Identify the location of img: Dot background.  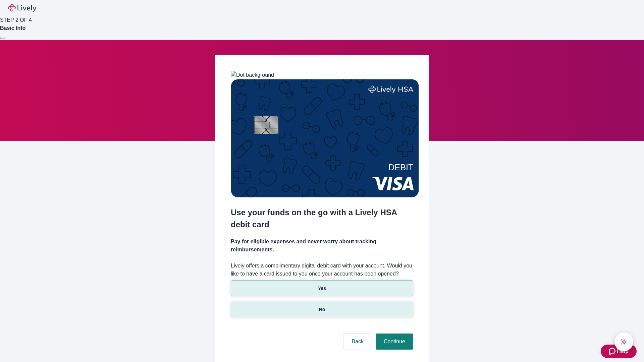
(252, 75).